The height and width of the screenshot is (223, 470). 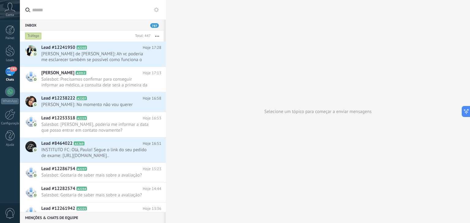 What do you see at coordinates (81, 73) in the screenshot?
I see `span: A2012` at bounding box center [81, 73].